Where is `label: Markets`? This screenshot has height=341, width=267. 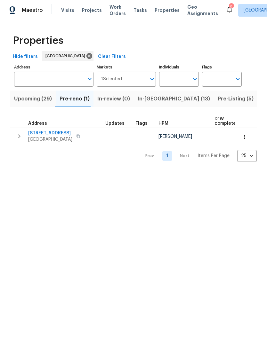
label: Markets is located at coordinates (126, 67).